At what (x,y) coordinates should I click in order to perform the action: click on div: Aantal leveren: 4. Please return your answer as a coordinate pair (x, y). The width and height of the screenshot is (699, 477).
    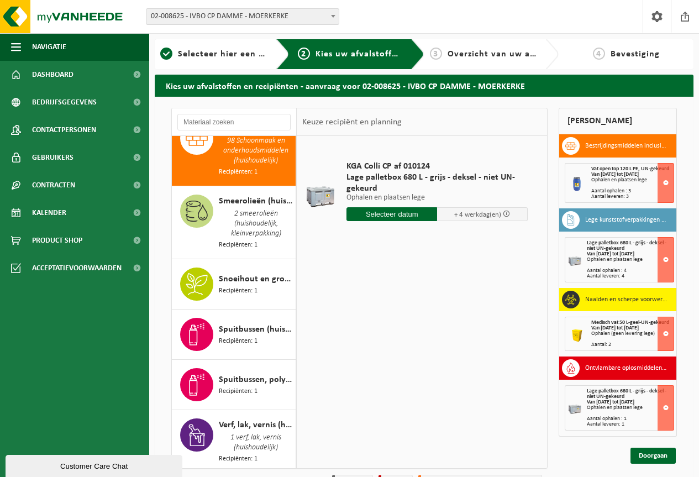
    Looking at the image, I should click on (630, 276).